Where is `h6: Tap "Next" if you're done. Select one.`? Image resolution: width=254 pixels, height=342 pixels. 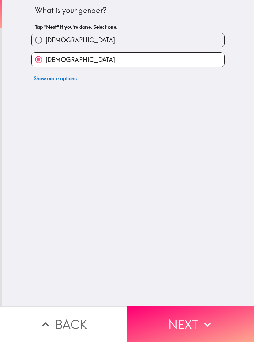
h6: Tap "Next" if you're done. Select one. is located at coordinates (128, 27).